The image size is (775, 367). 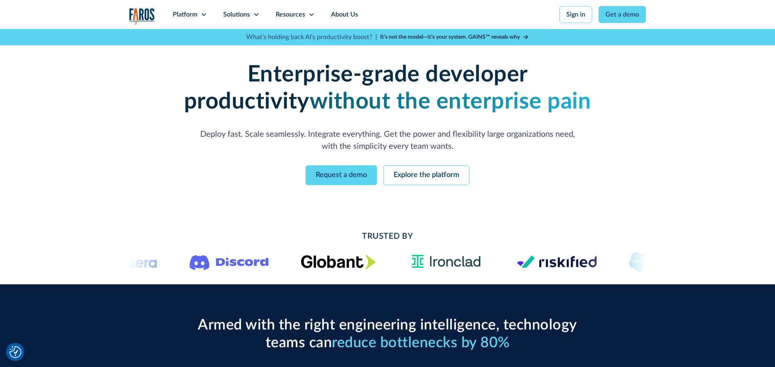 What do you see at coordinates (290, 15) in the screenshot?
I see `div: Resources` at bounding box center [290, 15].